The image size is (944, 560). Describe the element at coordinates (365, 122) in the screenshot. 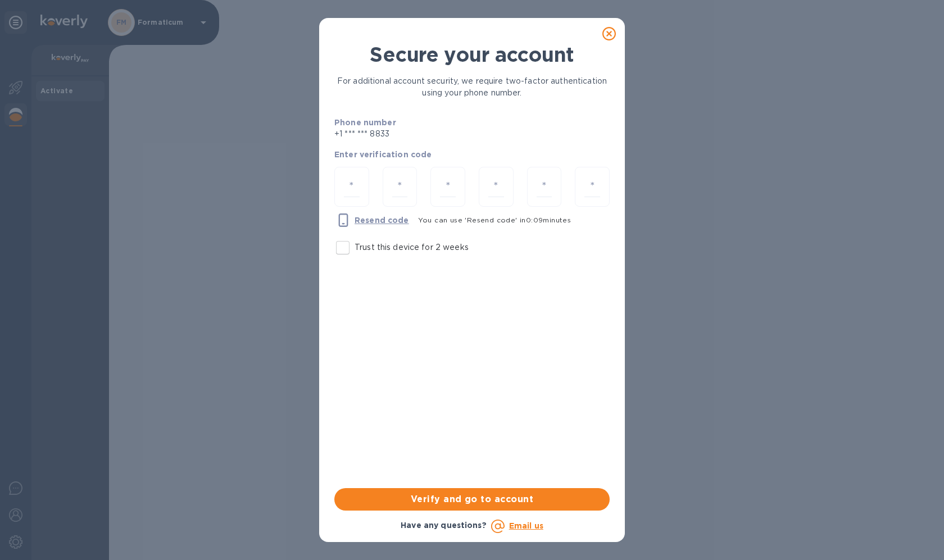

I see `b: Phone number` at that location.